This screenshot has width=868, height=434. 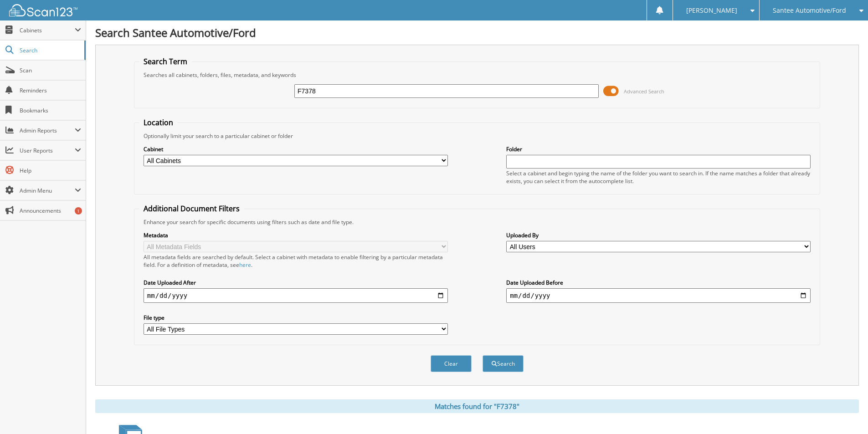 What do you see at coordinates (477, 32) in the screenshot?
I see `h1: Search Santee Automotive/Ford` at bounding box center [477, 32].